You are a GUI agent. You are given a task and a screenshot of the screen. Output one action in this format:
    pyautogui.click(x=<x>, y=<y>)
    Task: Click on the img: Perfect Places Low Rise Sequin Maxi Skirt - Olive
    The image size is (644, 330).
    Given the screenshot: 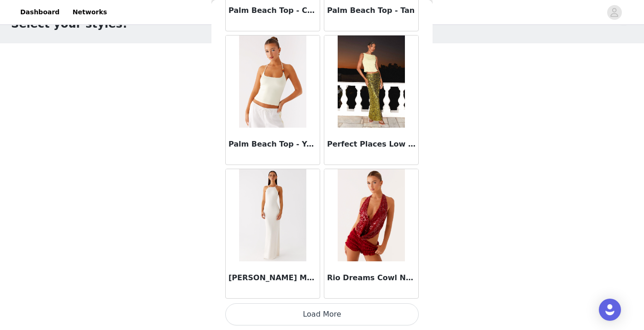 What is the action you would take?
    pyautogui.click(x=371, y=81)
    